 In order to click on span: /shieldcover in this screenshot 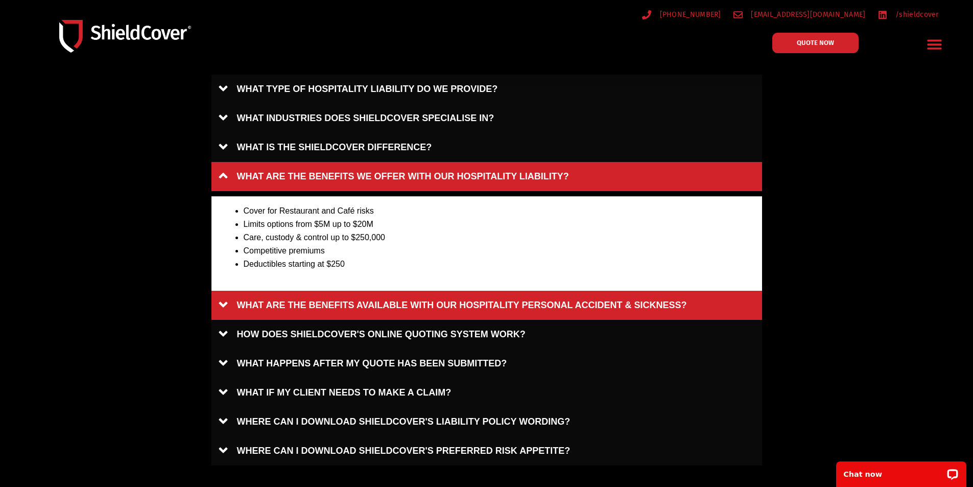, I will do `click(916, 14)`.